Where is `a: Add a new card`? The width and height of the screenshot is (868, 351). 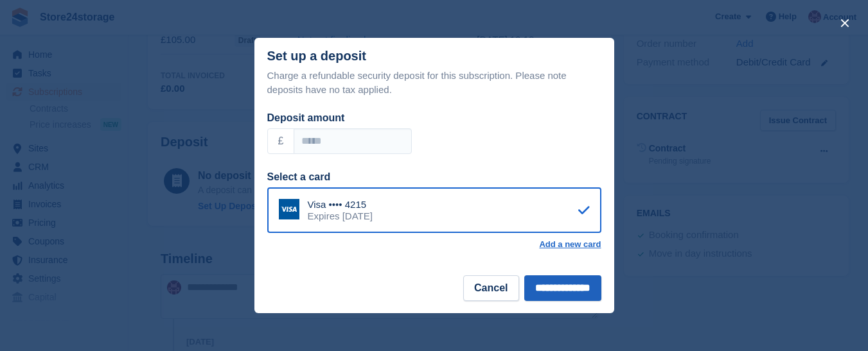
a: Add a new card is located at coordinates (570, 245).